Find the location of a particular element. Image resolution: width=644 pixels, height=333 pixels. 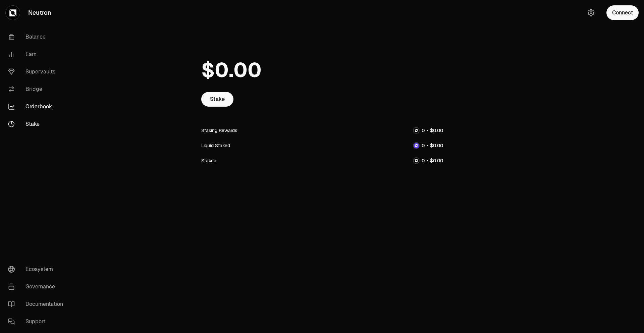

a: Governance is located at coordinates (38, 287).